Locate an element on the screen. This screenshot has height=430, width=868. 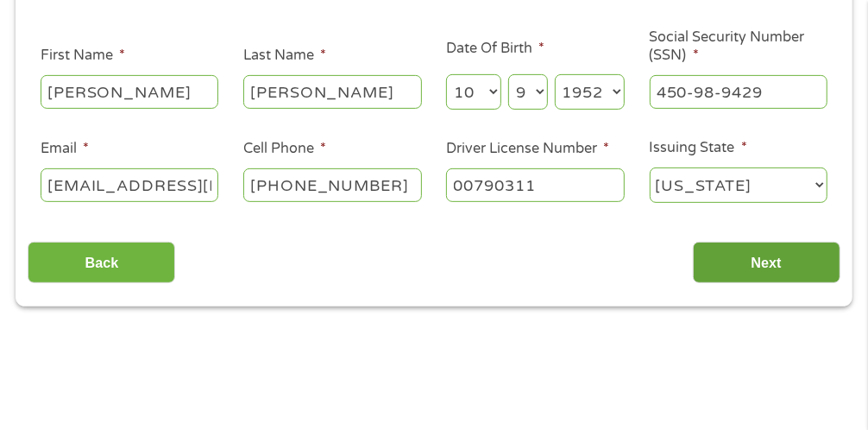
label: Cell Phone is located at coordinates (285, 149).